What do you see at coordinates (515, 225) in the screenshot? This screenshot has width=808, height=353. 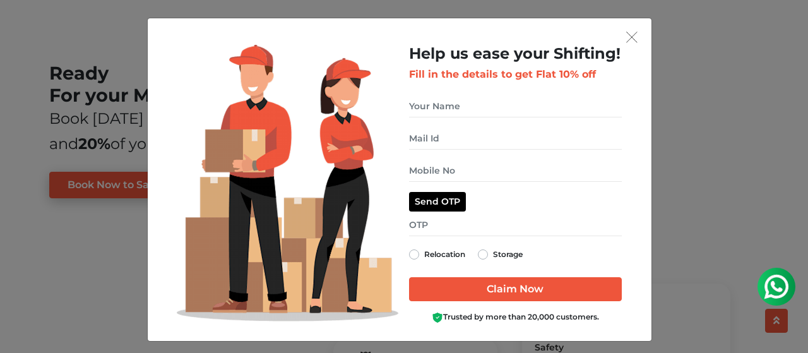 I see `input: OTP` at bounding box center [515, 225].